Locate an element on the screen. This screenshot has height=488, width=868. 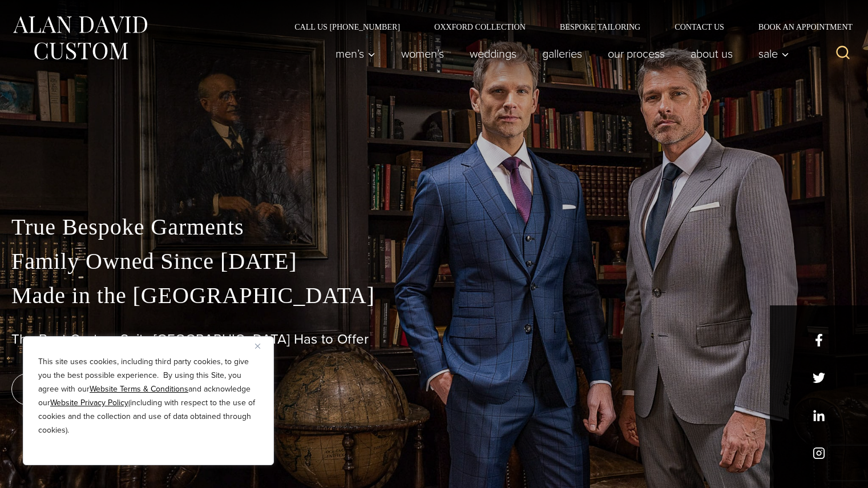
button: View Search Form is located at coordinates (843, 54).